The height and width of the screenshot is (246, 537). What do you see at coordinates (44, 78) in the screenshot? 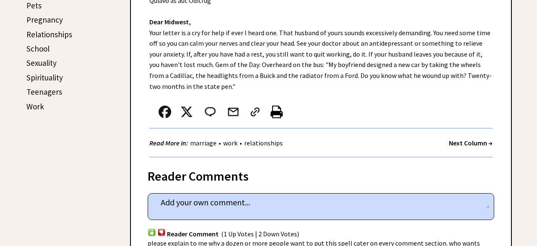
I see `a: Spirituality` at bounding box center [44, 78].